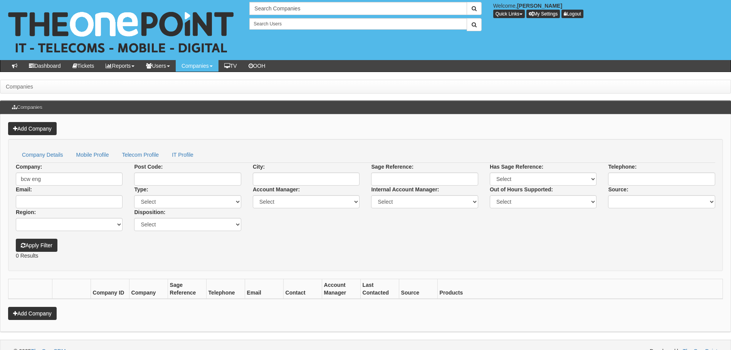 The image size is (731, 350). I want to click on label: Region:, so click(26, 212).